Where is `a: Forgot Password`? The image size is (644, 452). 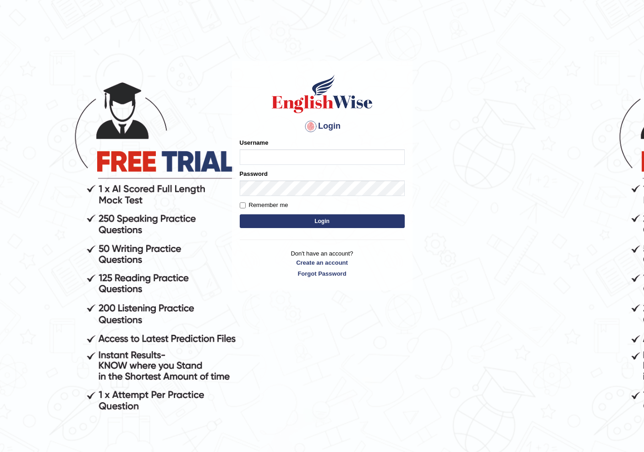
a: Forgot Password is located at coordinates (322, 274).